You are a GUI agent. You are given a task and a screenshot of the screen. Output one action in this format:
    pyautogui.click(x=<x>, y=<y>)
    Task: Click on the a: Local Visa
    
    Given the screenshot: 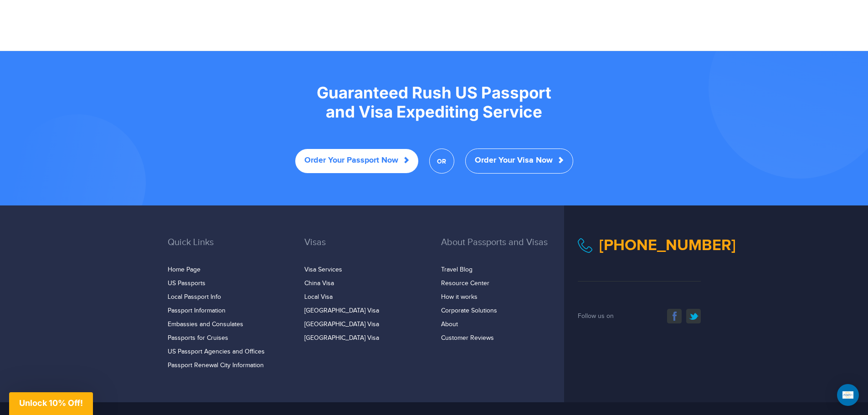 What is the action you would take?
    pyautogui.click(x=319, y=297)
    